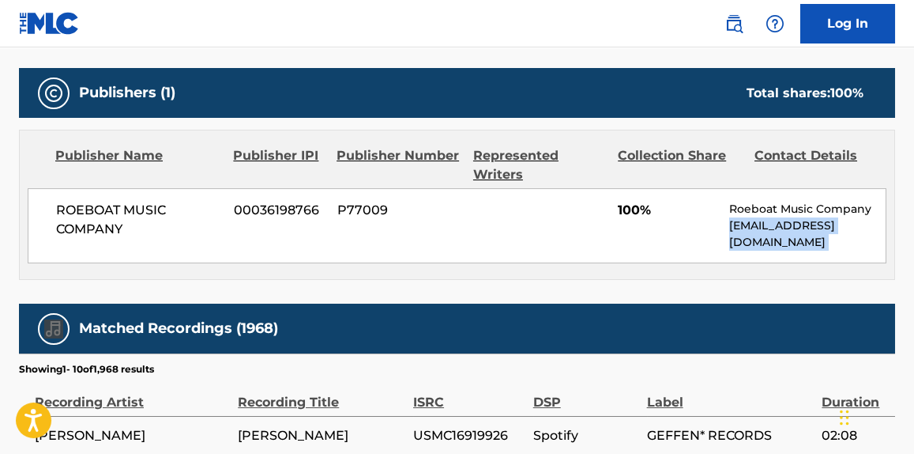 The height and width of the screenshot is (454, 914). Describe the element at coordinates (139, 220) in the screenshot. I see `span: ROEBOAT MUSIC COMPANY` at that location.